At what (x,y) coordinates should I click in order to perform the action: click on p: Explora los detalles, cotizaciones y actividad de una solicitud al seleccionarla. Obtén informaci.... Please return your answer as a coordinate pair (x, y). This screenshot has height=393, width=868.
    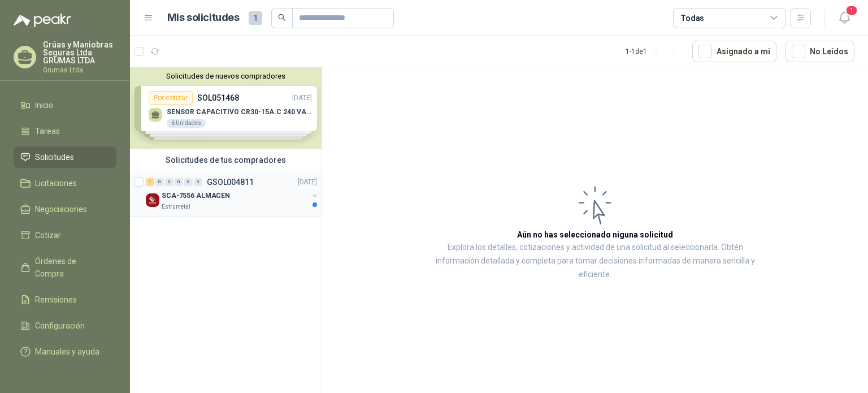
    Looking at the image, I should click on (595, 261).